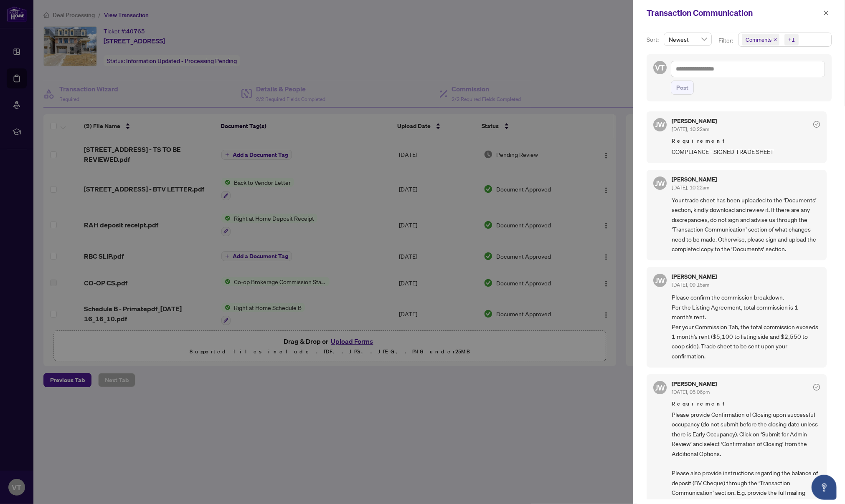  Describe the element at coordinates (733, 13) in the screenshot. I see `div: Transaction Communication` at that location.